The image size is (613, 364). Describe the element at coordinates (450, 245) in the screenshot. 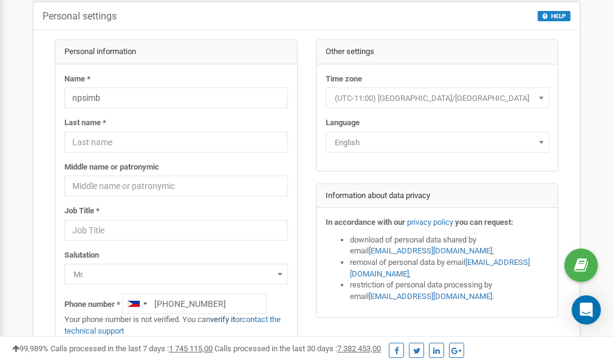

I see `li: download of personal data shared by email ,` at that location.